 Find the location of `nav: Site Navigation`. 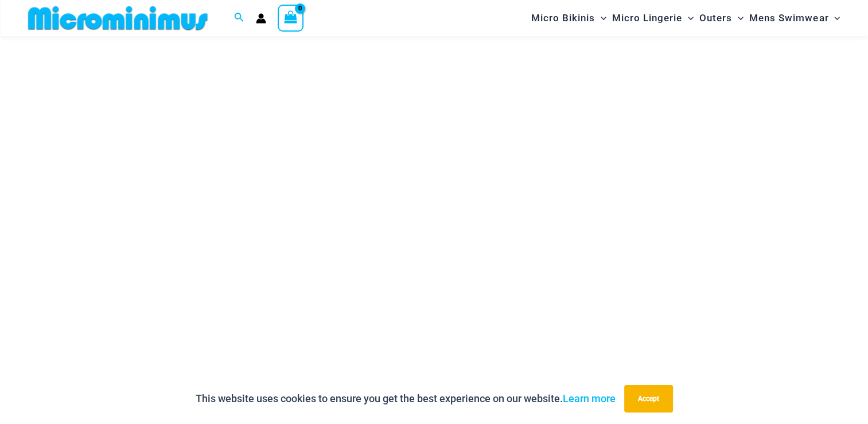

nav: Site Navigation is located at coordinates (686, 18).